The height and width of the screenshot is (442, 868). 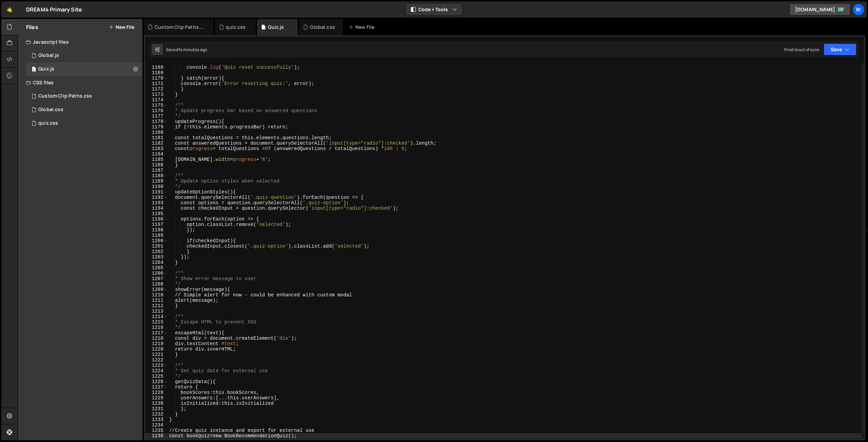 I want to click on div: 1209, so click(x=157, y=290).